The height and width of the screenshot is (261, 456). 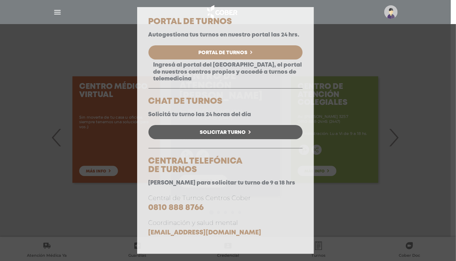 What do you see at coordinates (226, 227) in the screenshot?
I see `p: Coordinación y salud mental` at bounding box center [226, 227].